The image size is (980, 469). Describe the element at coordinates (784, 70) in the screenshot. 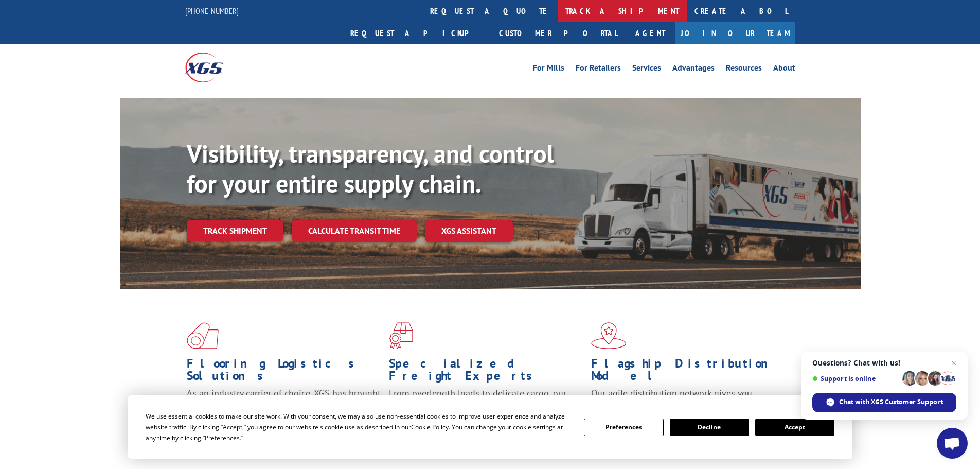

I see `a: About` at that location.